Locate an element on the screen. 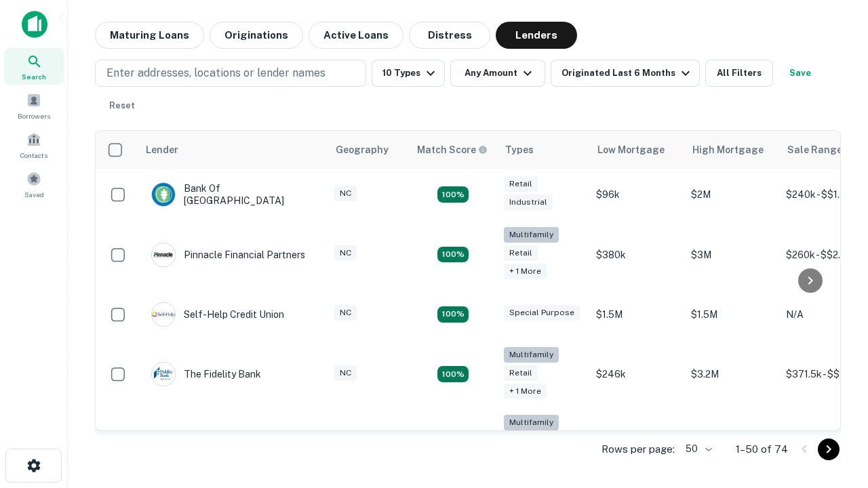 The image size is (868, 488). p: 1–50 of 74 is located at coordinates (761, 450).